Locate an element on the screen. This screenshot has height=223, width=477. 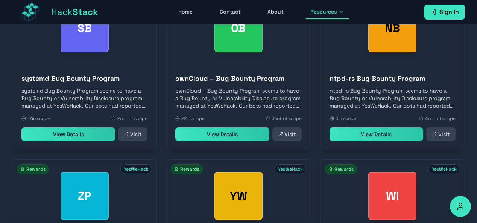
p: ntpd-rs Bug Bounty Program seems to have a Bug Bounty or Vulnerability Disclosure program managed... is located at coordinates (393, 98).